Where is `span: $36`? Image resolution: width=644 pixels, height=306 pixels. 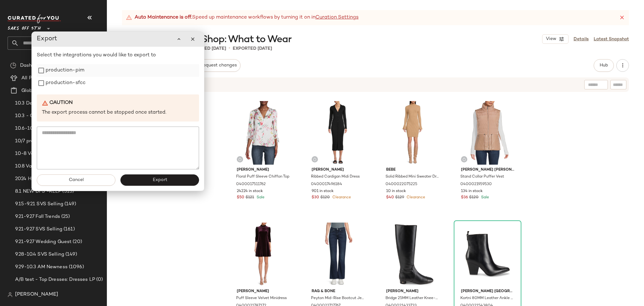 span: $36 is located at coordinates (465, 198).